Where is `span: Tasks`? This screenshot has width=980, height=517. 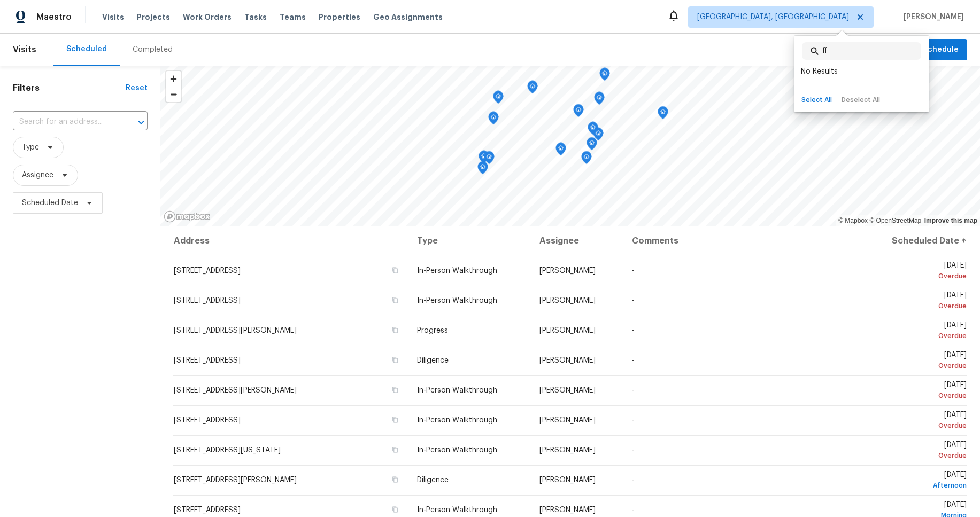
span: Tasks is located at coordinates (255, 17).